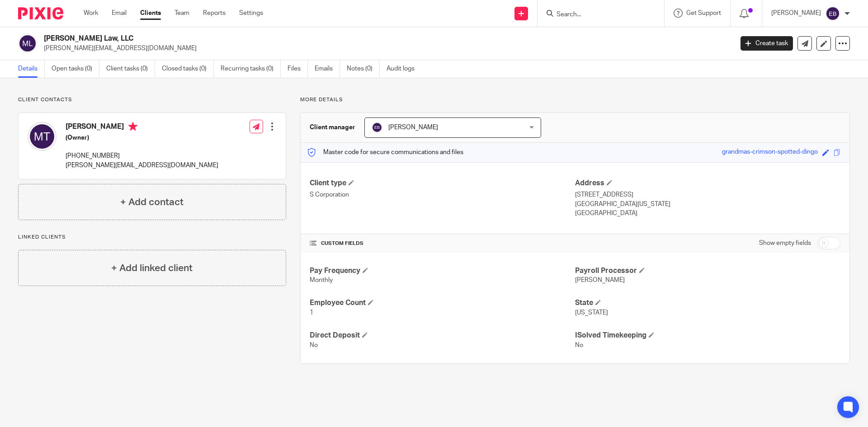 This screenshot has height=427, width=868. What do you see at coordinates (327, 68) in the screenshot?
I see `a: Emails` at bounding box center [327, 68].